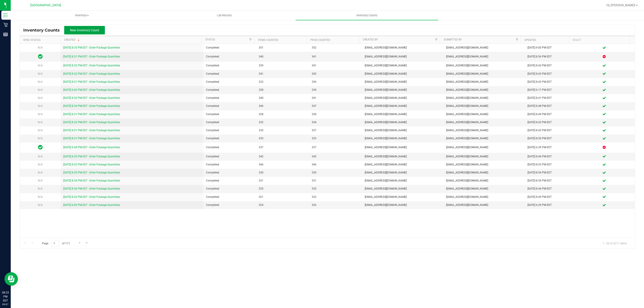 The width and height of the screenshot is (644, 308). What do you see at coordinates (282, 197) in the screenshot?
I see `span: 321` at bounding box center [282, 197].